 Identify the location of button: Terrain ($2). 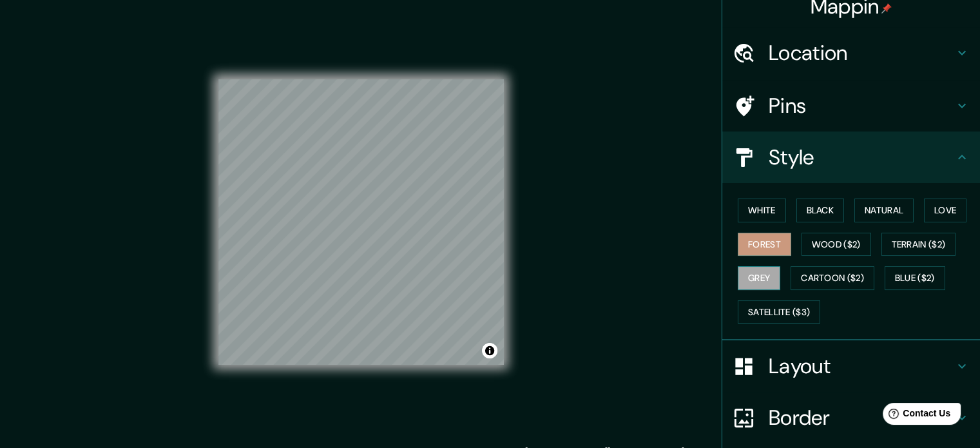
(919, 244).